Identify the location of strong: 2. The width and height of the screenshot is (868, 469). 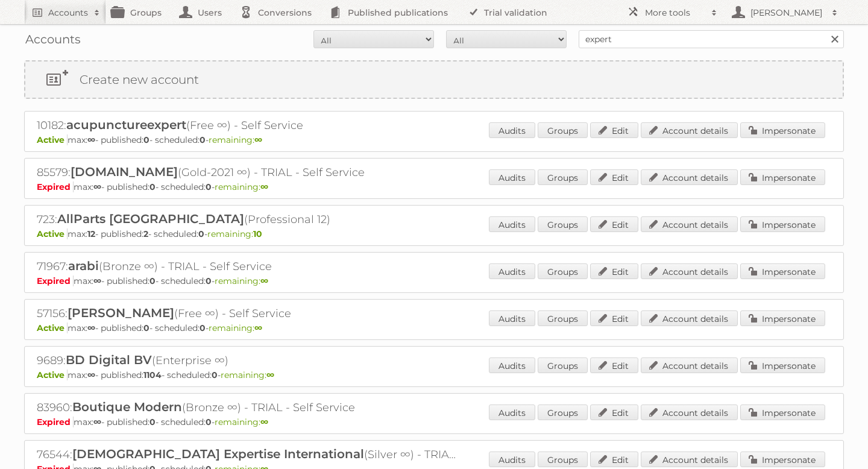
(145, 234).